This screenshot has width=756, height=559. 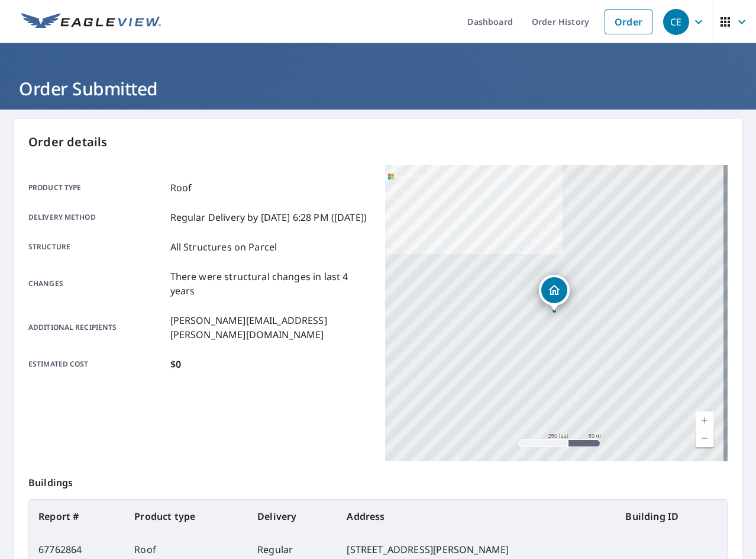 I want to click on p: Product type, so click(x=97, y=188).